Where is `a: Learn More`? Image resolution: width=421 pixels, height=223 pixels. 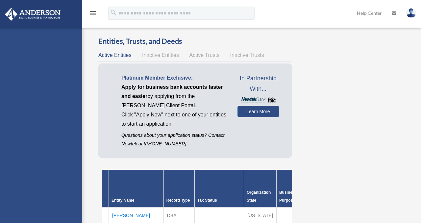 a: Learn More is located at coordinates (258, 111).